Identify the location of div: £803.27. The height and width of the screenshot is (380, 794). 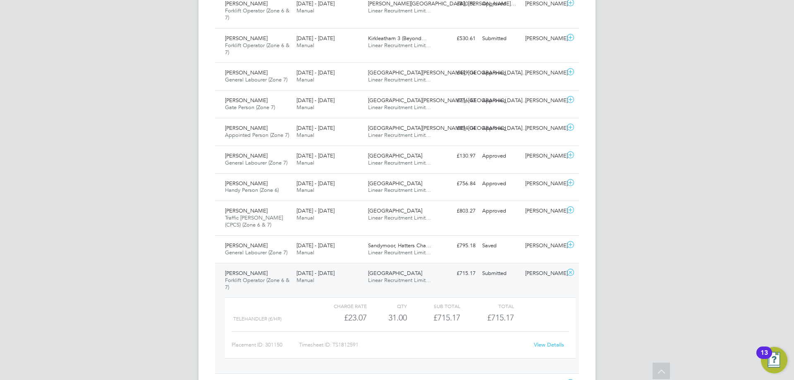
(458, 211).